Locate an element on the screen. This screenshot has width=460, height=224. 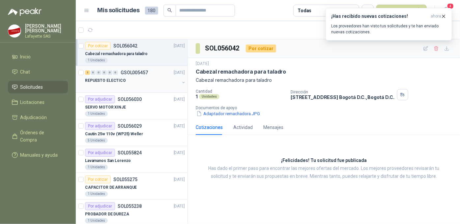
a: Chat is located at coordinates (38, 72).